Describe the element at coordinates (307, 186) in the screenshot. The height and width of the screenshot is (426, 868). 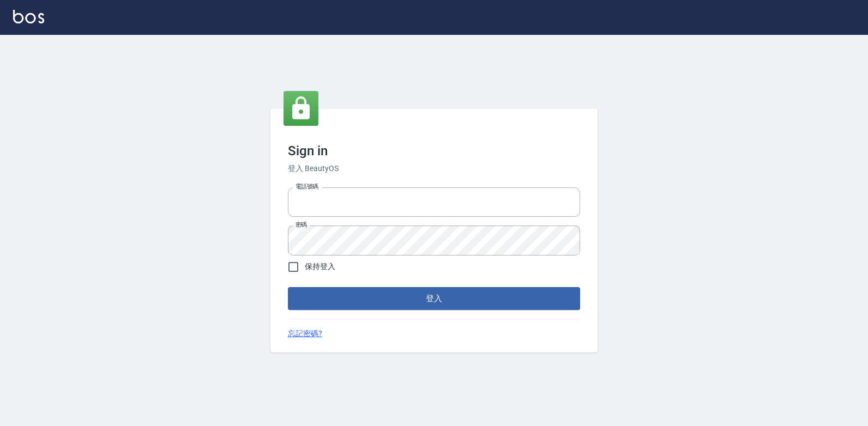
I see `label: 電話號碼` at that location.